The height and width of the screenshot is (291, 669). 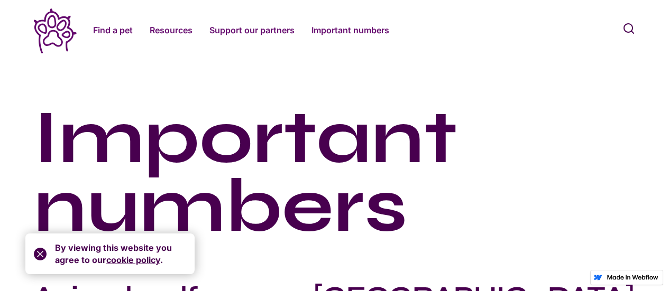 I want to click on a: Resources, so click(x=171, y=30).